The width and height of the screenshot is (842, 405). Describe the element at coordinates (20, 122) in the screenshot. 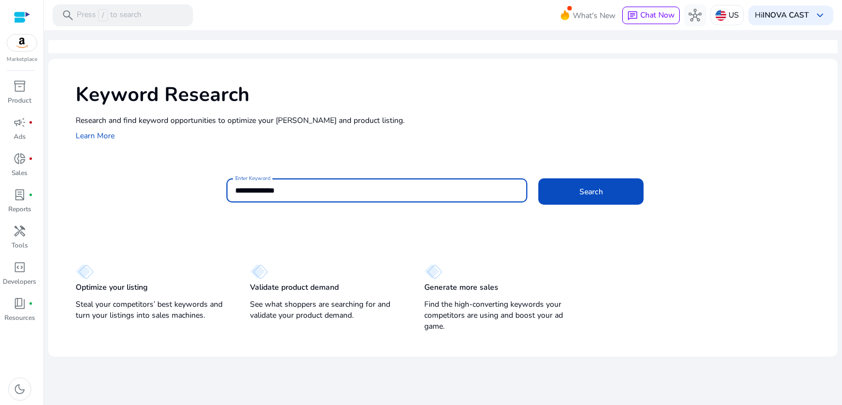

I see `span: campaign` at that location.